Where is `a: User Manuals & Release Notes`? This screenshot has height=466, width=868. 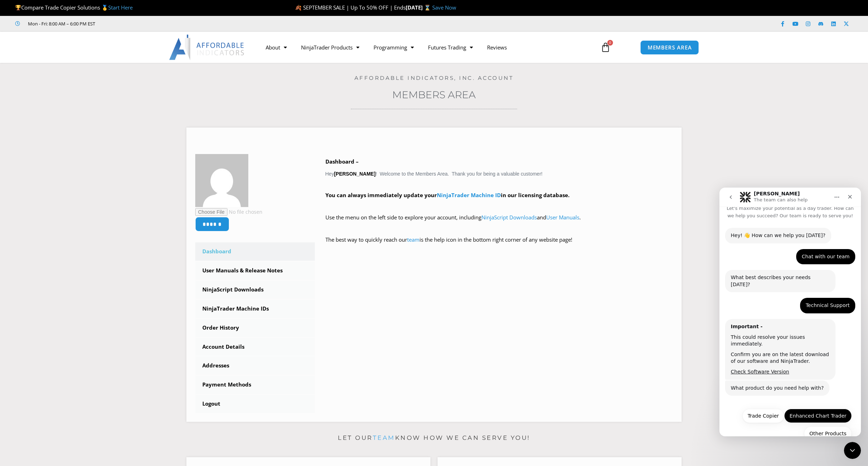 a: User Manuals & Release Notes is located at coordinates (255, 271).